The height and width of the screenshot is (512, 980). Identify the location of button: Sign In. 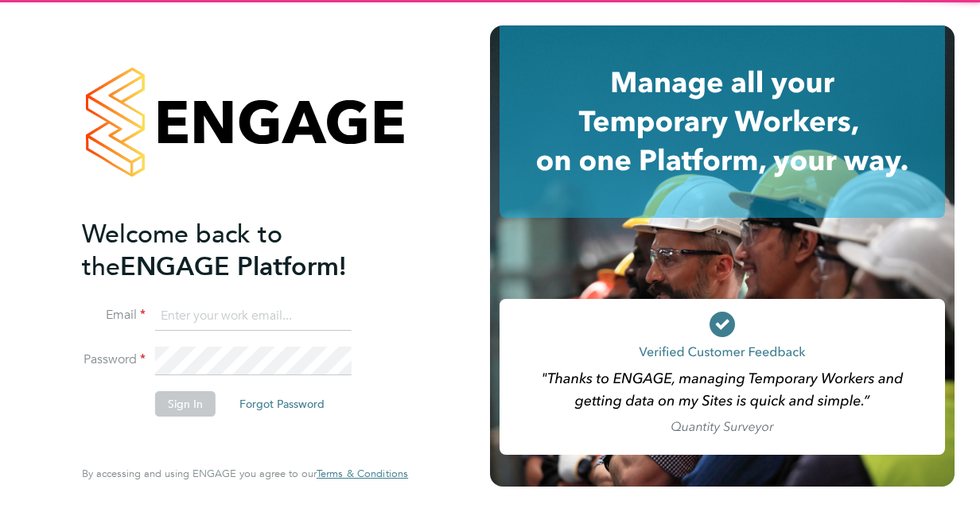
(185, 404).